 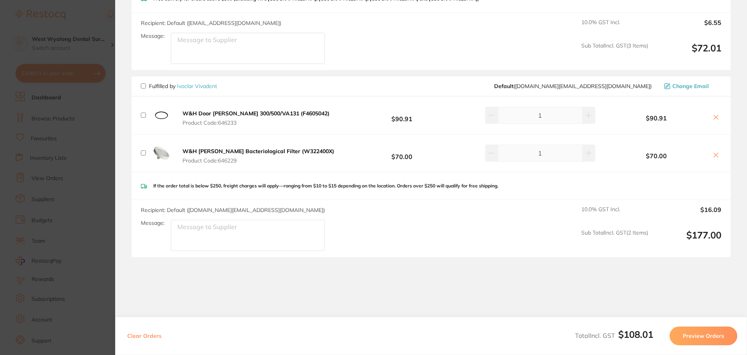 I want to click on b: Default, so click(x=504, y=86).